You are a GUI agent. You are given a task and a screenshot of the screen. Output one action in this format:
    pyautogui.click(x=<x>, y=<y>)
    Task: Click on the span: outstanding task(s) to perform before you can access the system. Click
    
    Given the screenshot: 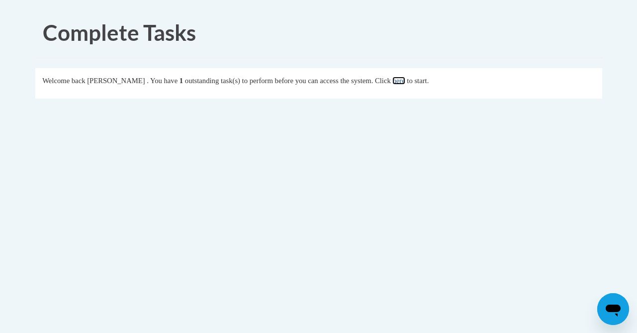 What is the action you would take?
    pyautogui.click(x=288, y=81)
    